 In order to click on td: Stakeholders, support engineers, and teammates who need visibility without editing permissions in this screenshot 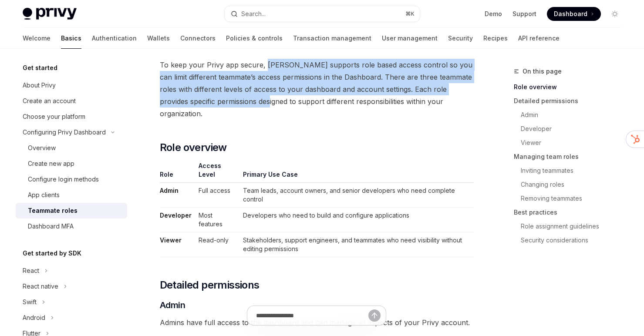, I will do `click(356, 244)`.